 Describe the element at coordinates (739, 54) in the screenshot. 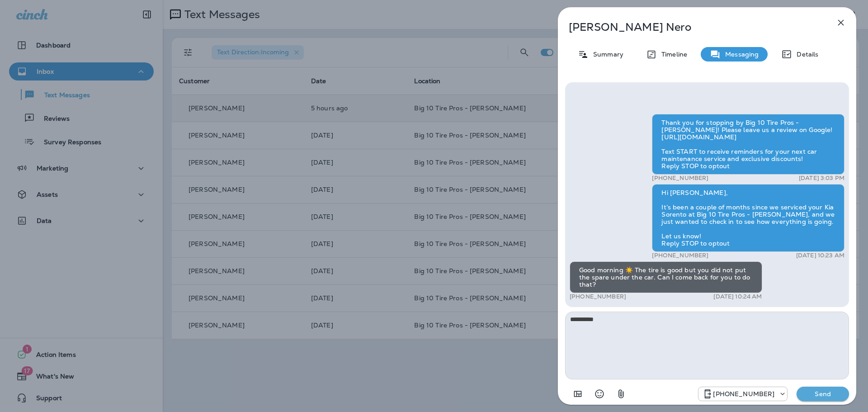

I see `p: Messaging` at that location.